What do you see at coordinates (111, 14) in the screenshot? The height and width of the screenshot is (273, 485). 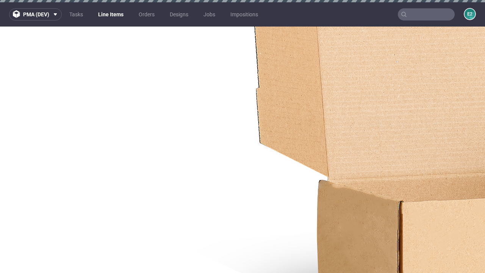 I see `a: Line Items` at bounding box center [111, 14].